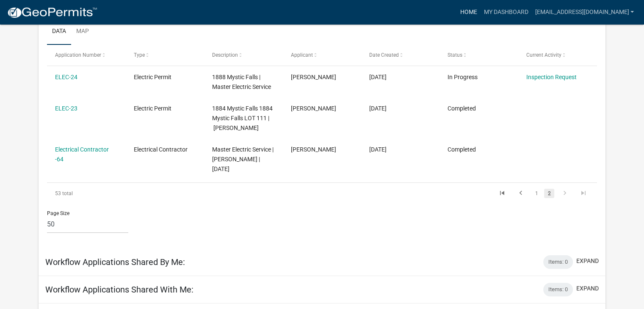  Describe the element at coordinates (543, 55) in the screenshot. I see `span: Current Activity` at that location.